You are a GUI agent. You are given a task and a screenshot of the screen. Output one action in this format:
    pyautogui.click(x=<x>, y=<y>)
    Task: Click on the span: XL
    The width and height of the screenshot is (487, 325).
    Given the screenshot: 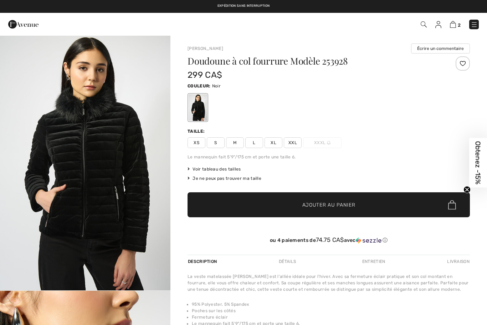 What is the action you would take?
    pyautogui.click(x=273, y=143)
    